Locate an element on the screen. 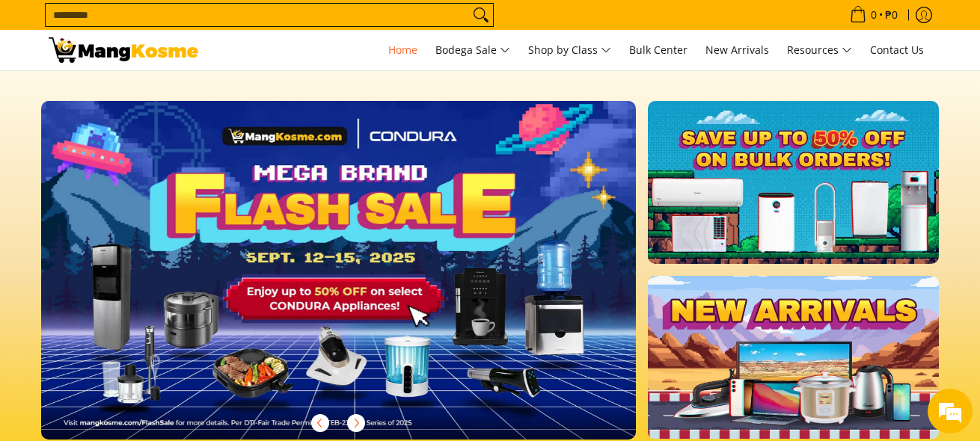 The height and width of the screenshot is (441, 980). button: Previous is located at coordinates (320, 423).